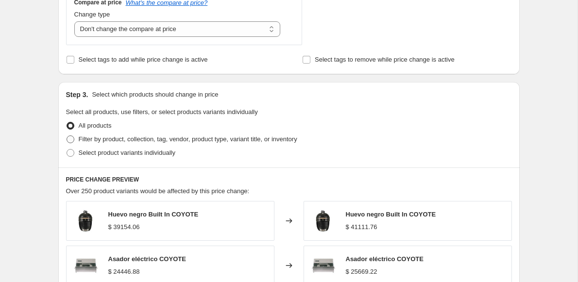 This screenshot has width=578, height=282. I want to click on span: Select tags to remove while price change is active, so click(384, 59).